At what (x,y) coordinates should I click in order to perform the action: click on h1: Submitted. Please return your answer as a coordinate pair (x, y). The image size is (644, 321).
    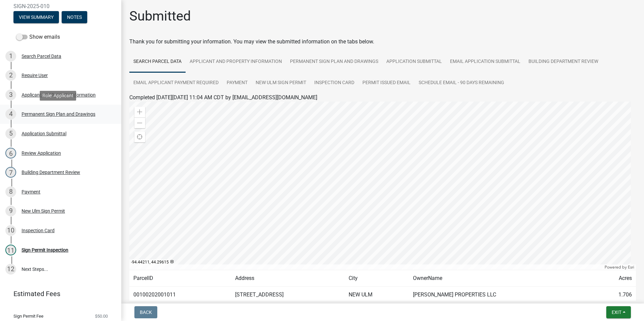
    Looking at the image, I should click on (160, 16).